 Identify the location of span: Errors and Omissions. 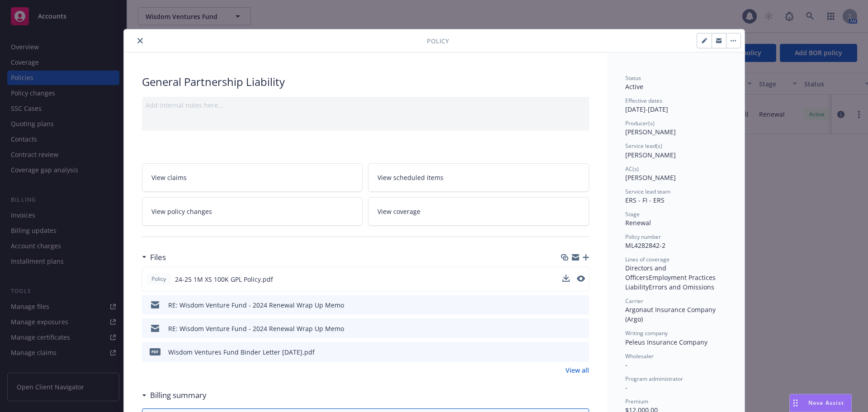
(681, 287).